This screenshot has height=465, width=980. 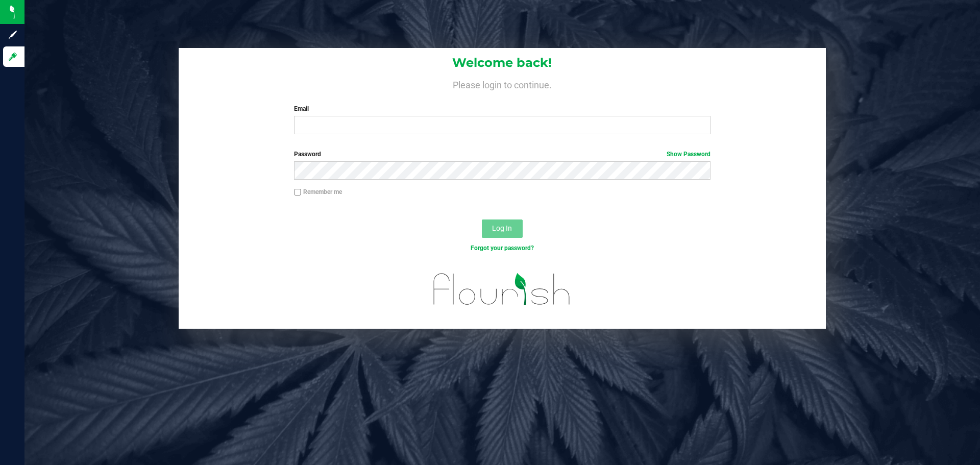 What do you see at coordinates (502, 248) in the screenshot?
I see `a: Forgot your password?` at bounding box center [502, 248].